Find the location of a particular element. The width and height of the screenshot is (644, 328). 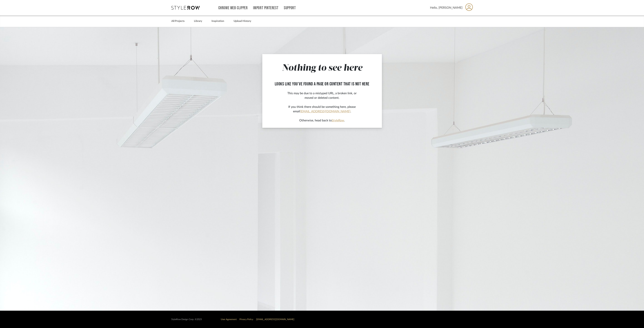

h1: Nothing to see here is located at coordinates (322, 68).